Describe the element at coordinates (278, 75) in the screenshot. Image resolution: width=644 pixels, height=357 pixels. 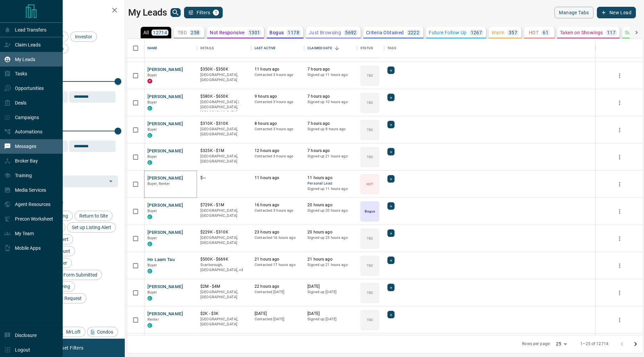
I see `p: Contacted 3 hours ago` at that location.